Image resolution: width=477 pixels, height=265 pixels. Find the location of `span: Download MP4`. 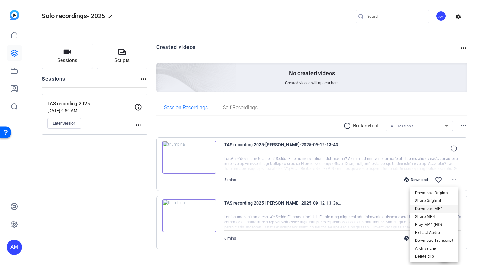

span: Download MP4 is located at coordinates (435, 209).